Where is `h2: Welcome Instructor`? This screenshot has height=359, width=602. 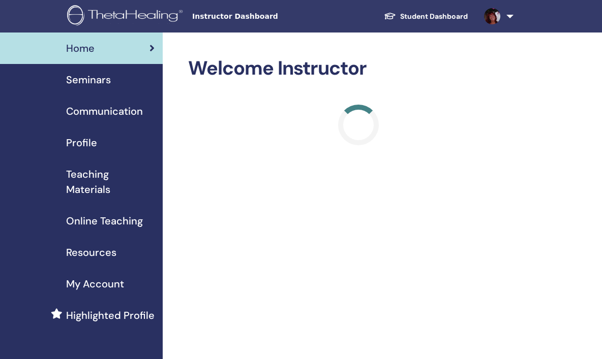
h2: Welcome Instructor is located at coordinates (358, 69).